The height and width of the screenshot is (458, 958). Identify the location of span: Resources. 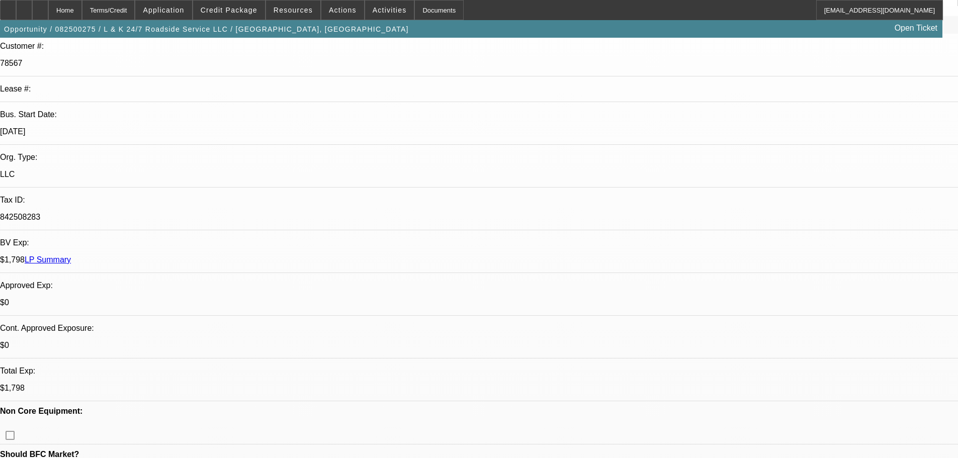
(293, 10).